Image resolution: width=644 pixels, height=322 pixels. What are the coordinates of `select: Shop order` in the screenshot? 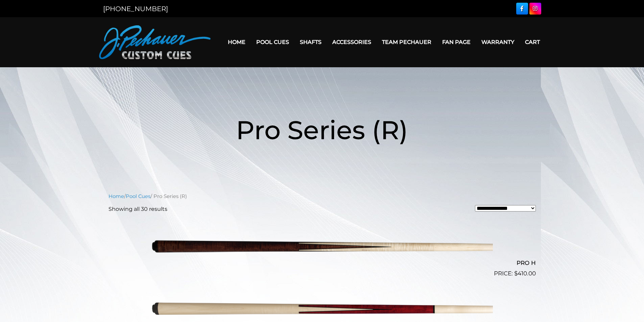 It's located at (505, 208).